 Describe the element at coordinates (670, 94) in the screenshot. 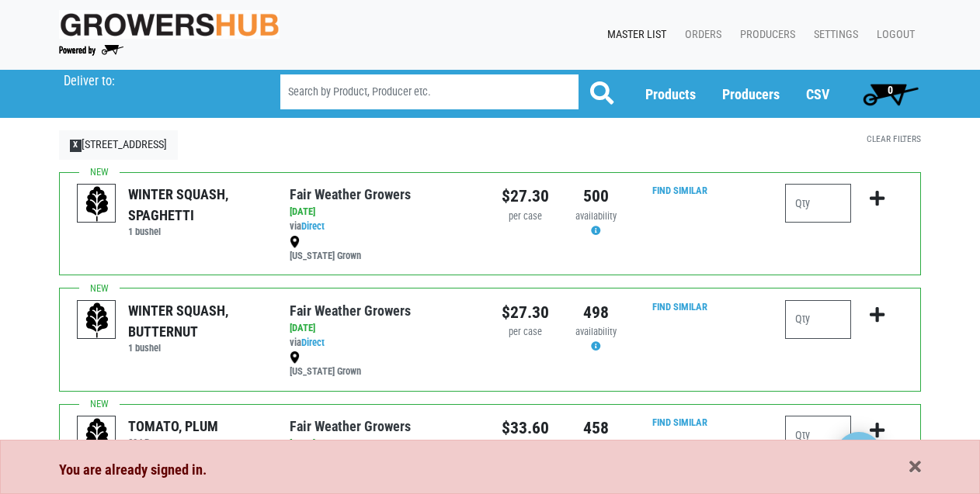

I see `a: Products` at that location.